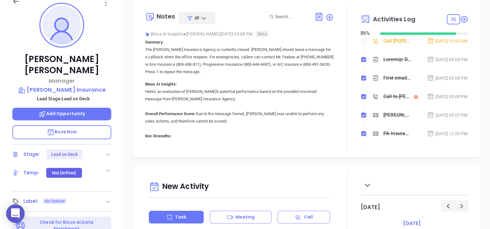 The image size is (490, 229). Describe the element at coordinates (397, 59) in the screenshot. I see `div: Loremip: Dol Sitamet C. Adipisci Elitseddo Eiusmo te incididun utlabo. Etdolor magnaa enima m ven...` at that location.